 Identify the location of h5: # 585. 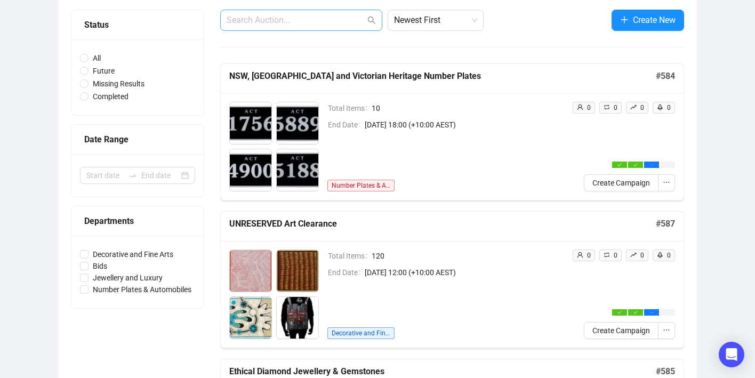
(666, 372).